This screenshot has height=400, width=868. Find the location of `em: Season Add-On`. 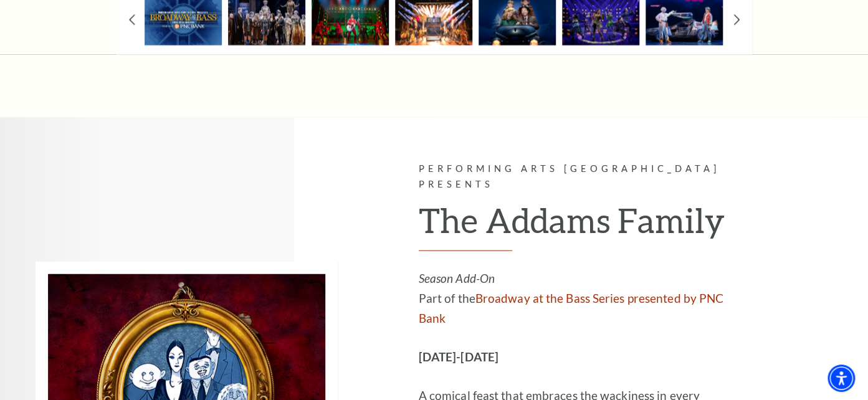

em: Season Add-On is located at coordinates (457, 278).